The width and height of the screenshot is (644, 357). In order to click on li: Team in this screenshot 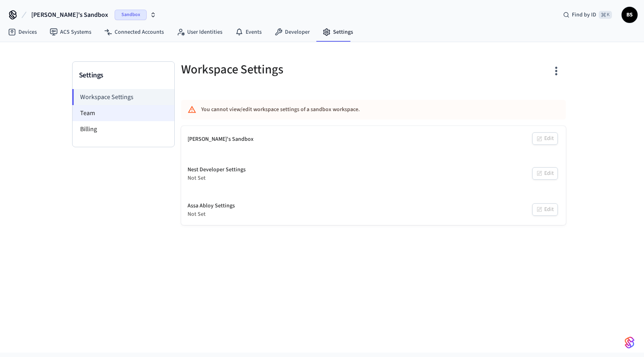, I will do `click(124, 113)`.